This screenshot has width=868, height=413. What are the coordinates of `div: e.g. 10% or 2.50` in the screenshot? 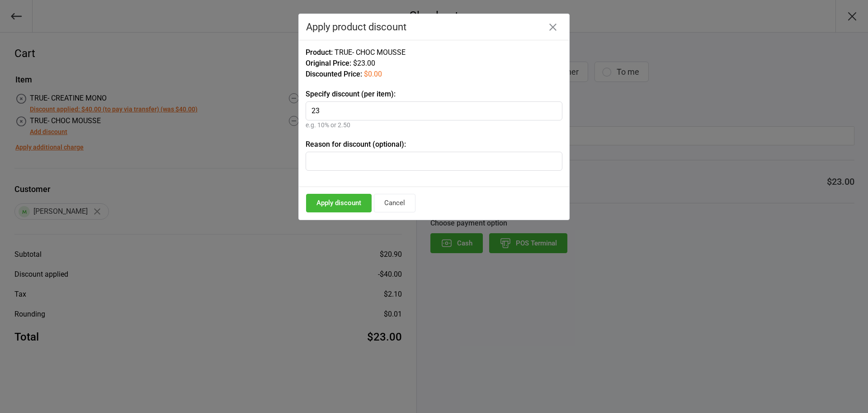 It's located at (434, 125).